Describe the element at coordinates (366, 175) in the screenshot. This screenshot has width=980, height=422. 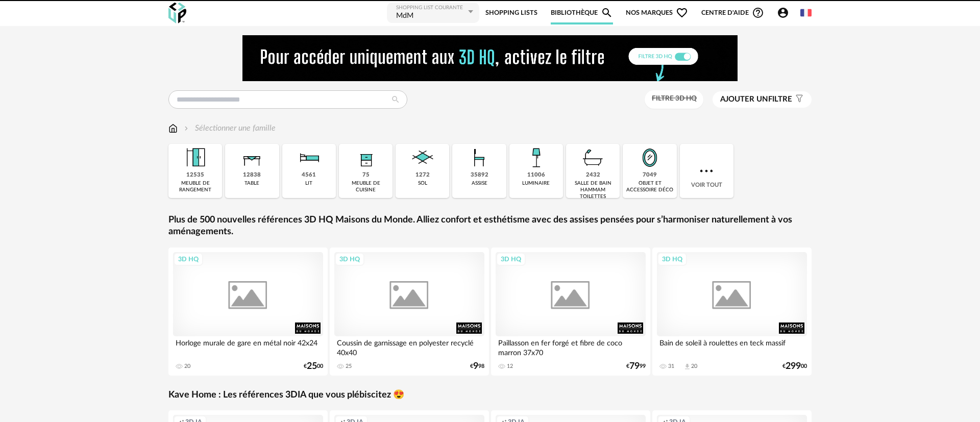
I see `div: 75` at that location.